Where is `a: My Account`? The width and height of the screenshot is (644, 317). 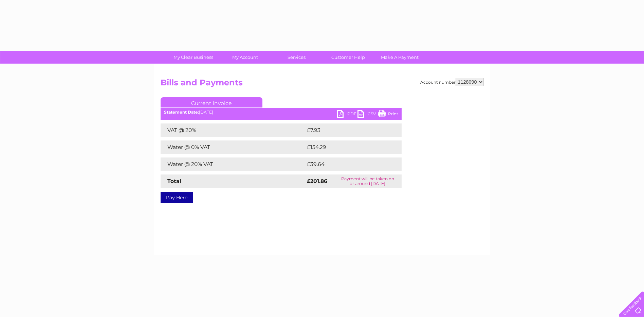 a: My Account is located at coordinates (244, 57).